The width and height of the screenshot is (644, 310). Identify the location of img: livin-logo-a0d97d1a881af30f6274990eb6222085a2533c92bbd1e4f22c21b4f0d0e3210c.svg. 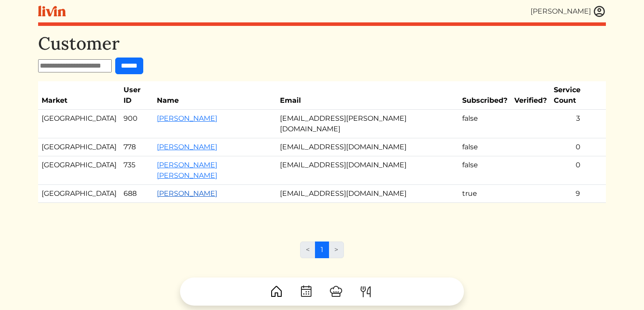
(51, 11).